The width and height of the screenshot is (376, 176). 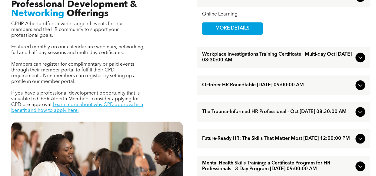 What do you see at coordinates (233, 28) in the screenshot?
I see `span: MORE DETAILS` at bounding box center [233, 28].